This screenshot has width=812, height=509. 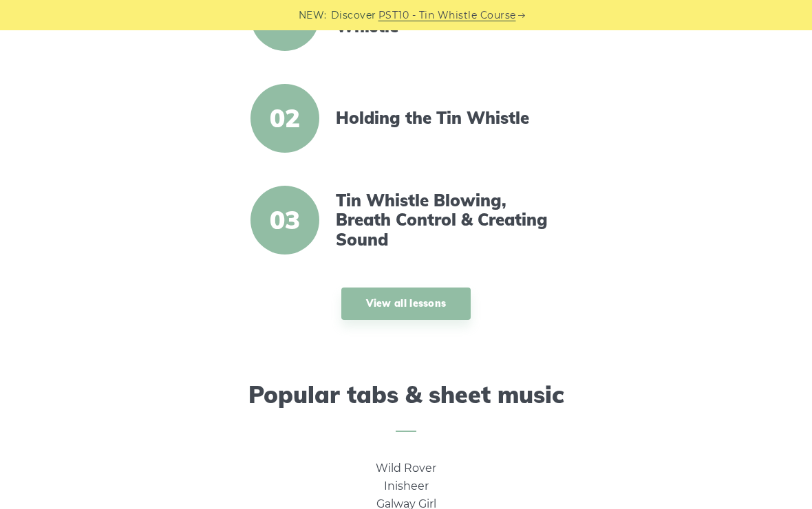 What do you see at coordinates (449, 118) in the screenshot?
I see `a: Holding the Tin Whistle` at bounding box center [449, 118].